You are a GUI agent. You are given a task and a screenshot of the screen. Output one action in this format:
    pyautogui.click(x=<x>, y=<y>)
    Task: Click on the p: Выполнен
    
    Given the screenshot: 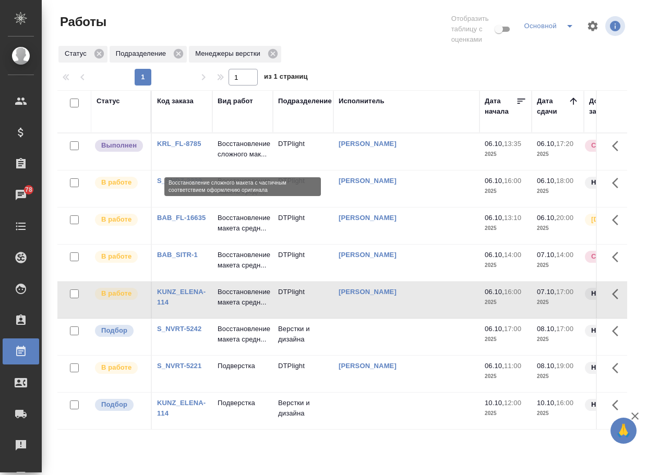 What is the action you would take?
    pyautogui.click(x=119, y=146)
    